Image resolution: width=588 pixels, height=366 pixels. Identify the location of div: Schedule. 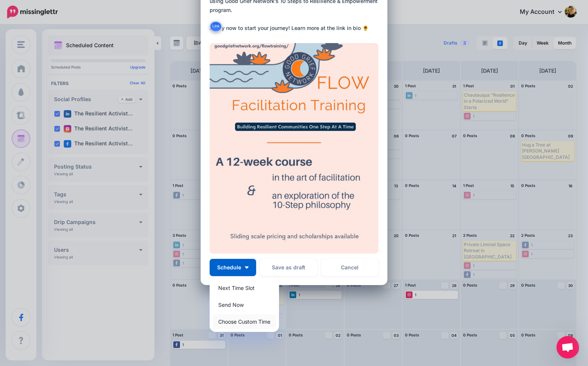
(244, 305).